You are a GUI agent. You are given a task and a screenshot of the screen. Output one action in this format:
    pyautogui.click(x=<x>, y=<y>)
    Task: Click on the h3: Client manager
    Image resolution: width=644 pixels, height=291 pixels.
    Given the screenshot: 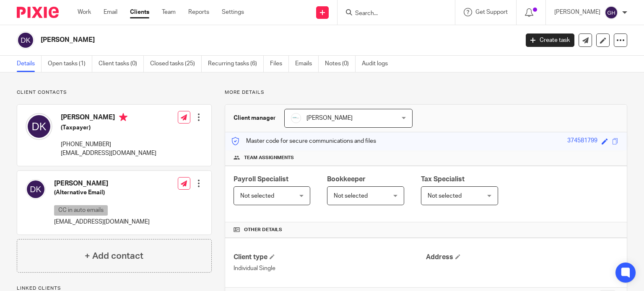 What is the action you would take?
    pyautogui.click(x=254, y=118)
    